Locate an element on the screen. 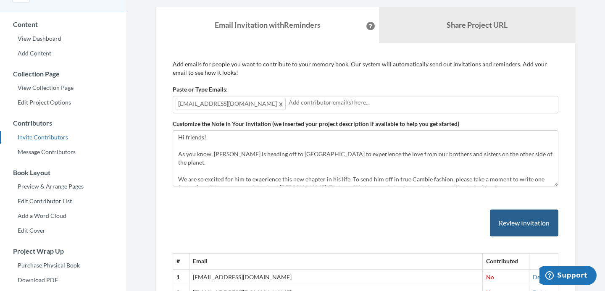 The width and height of the screenshot is (605, 291). label: Paste or Type Emails: is located at coordinates (200, 89).